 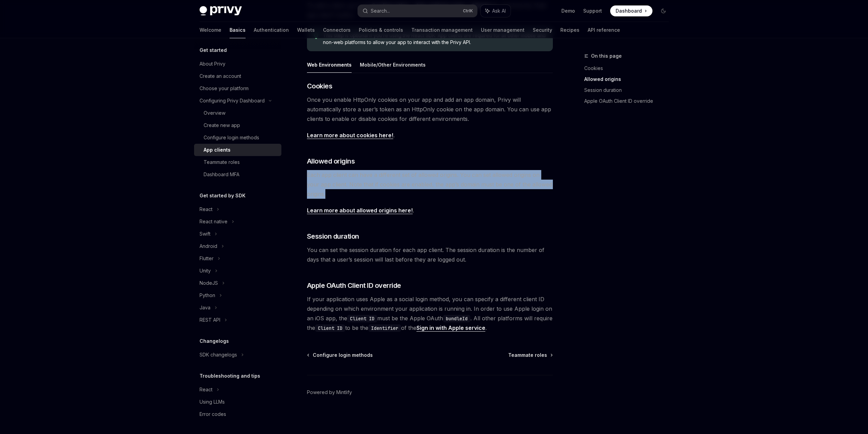 What do you see at coordinates (393, 65) in the screenshot?
I see `button: Mobile/Other Environments` at bounding box center [393, 65].